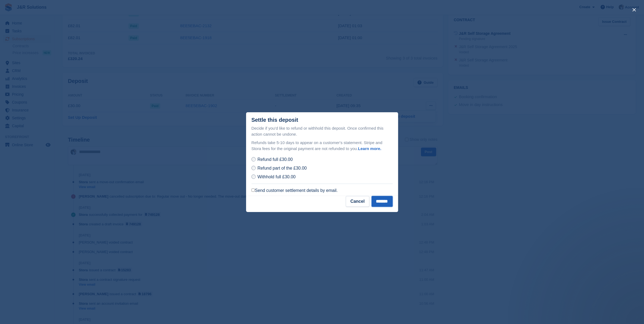 The width and height of the screenshot is (644, 324). I want to click on span: Refund part of the £30.00, so click(282, 168).